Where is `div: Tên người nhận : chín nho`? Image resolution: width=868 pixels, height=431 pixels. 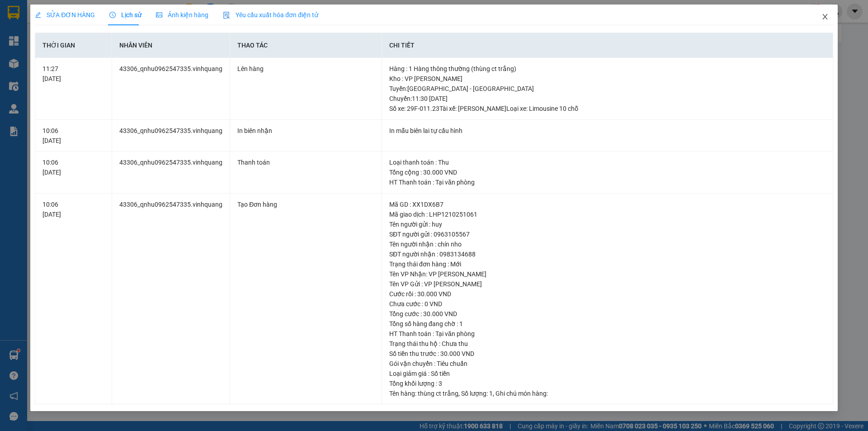
div: Tên người nhận : chín nho is located at coordinates (607, 244).